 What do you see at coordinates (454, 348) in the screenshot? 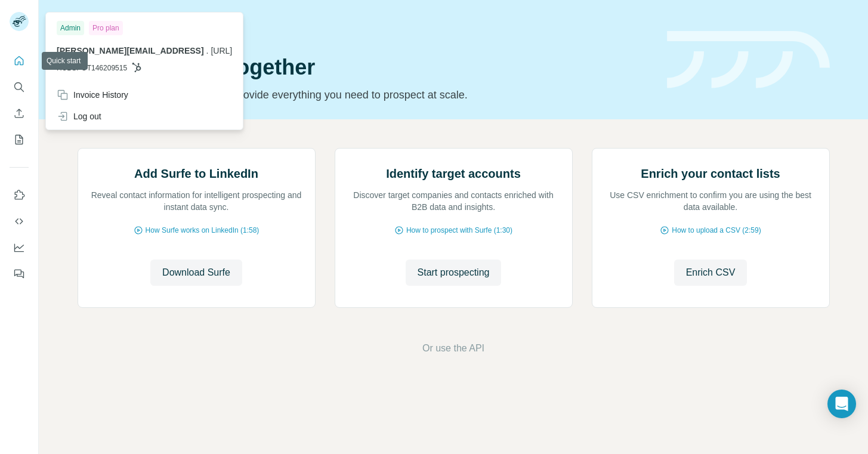
I see `span: Or use the API` at bounding box center [454, 348].